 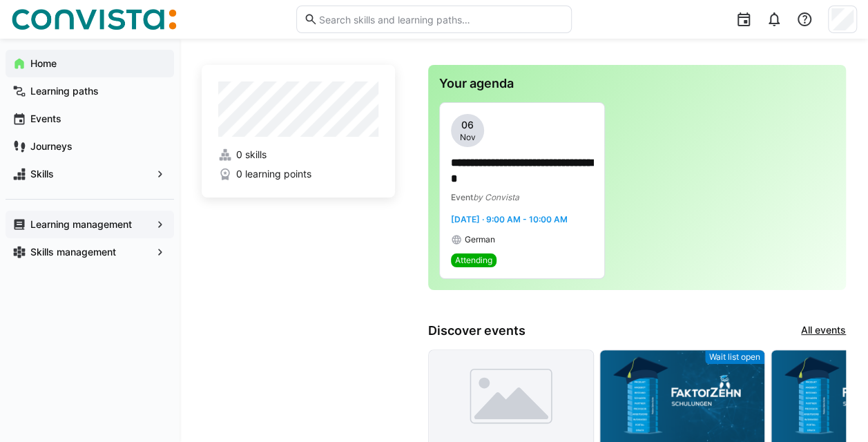 I want to click on input: Search skills and learning paths…, so click(x=441, y=19).